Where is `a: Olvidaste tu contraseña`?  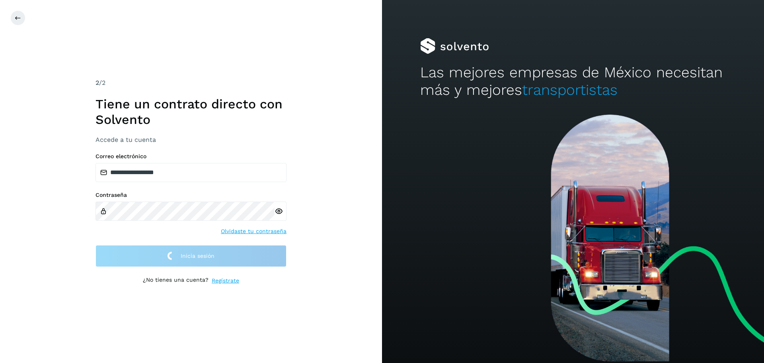
a: Olvidaste tu contraseña is located at coordinates (254, 231).